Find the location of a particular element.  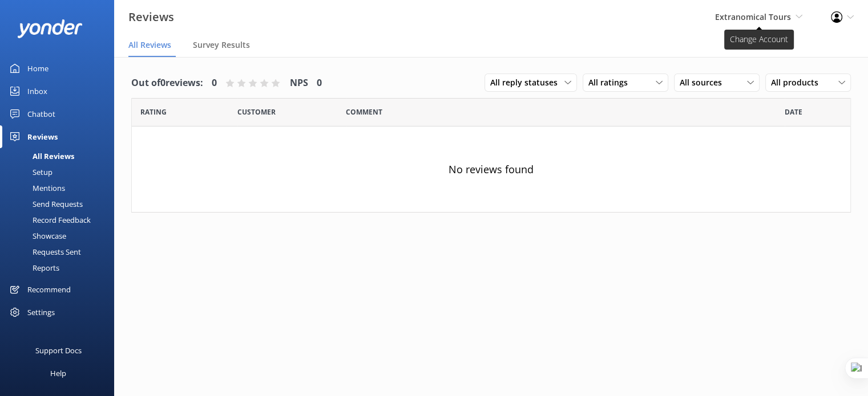

div: Reports is located at coordinates (33, 268).